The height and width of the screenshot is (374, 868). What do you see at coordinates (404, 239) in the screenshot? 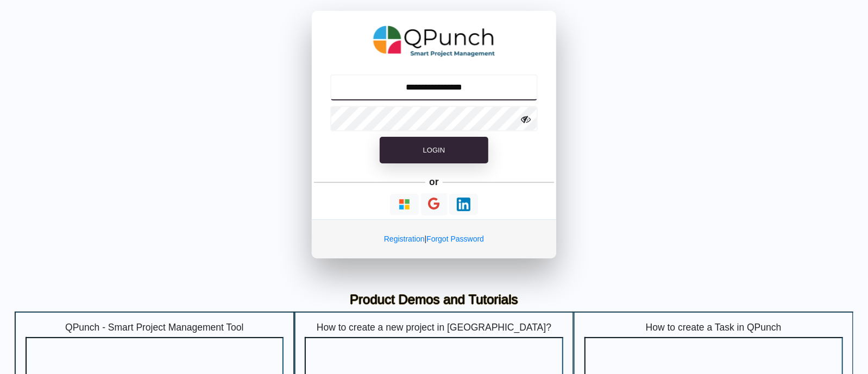
I see `a: Registration` at bounding box center [404, 239].